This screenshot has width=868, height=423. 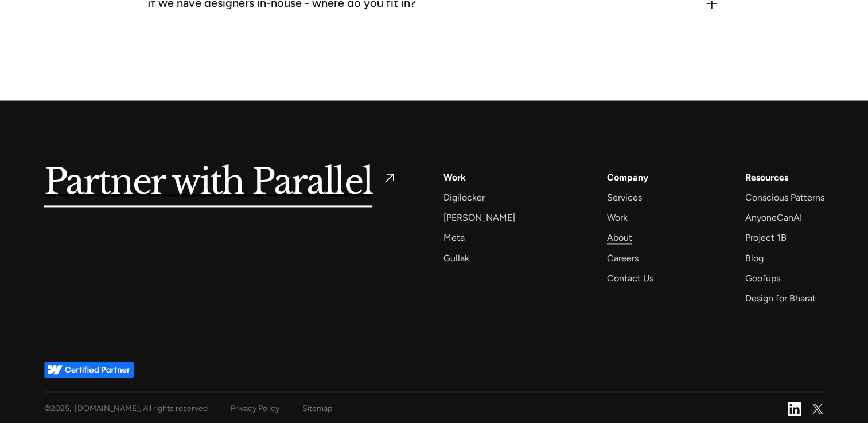 What do you see at coordinates (762, 278) in the screenshot?
I see `a: Goofups` at bounding box center [762, 278].